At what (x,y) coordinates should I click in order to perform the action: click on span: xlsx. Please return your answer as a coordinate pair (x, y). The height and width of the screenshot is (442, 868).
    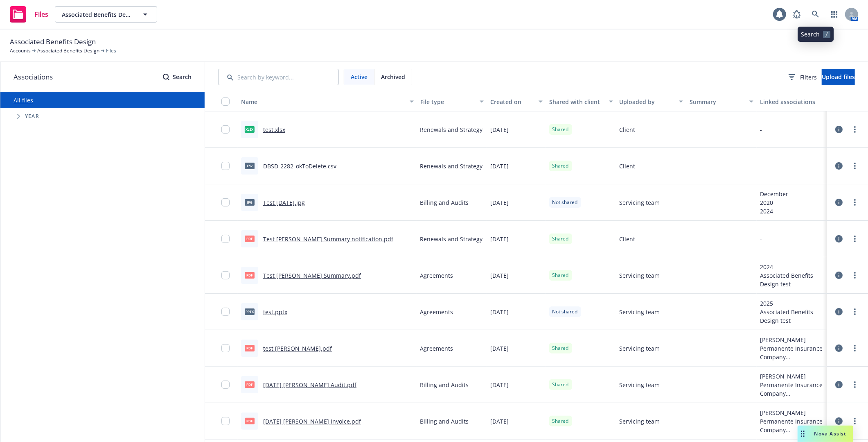
    Looking at the image, I should click on (250, 129).